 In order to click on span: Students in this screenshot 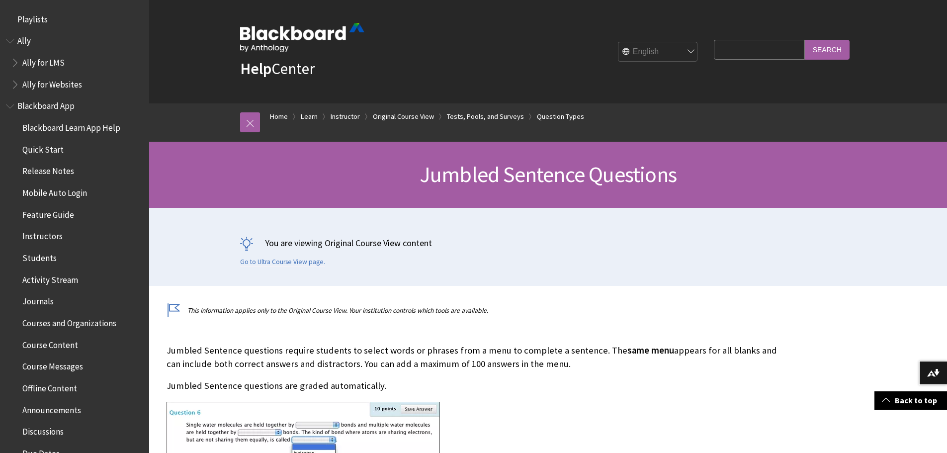, I will do `click(39, 256)`.